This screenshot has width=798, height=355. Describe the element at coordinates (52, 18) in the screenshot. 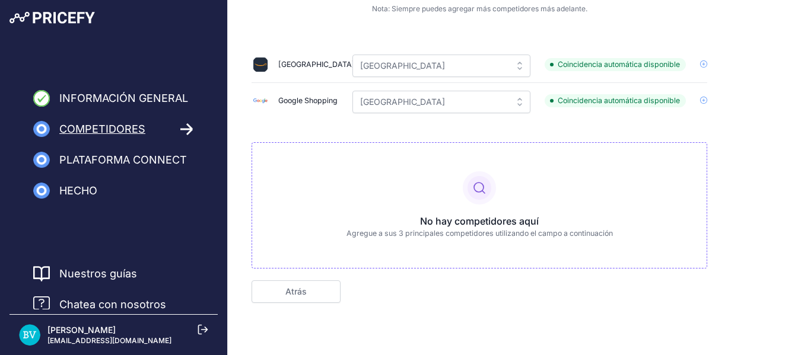

I see `img: Logotipo de Pricefy` at that location.